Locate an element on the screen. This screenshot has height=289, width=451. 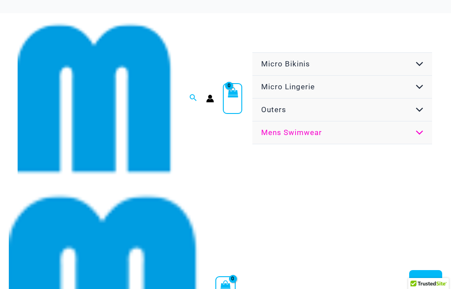
span: Mens Swimwear is located at coordinates (291, 132).